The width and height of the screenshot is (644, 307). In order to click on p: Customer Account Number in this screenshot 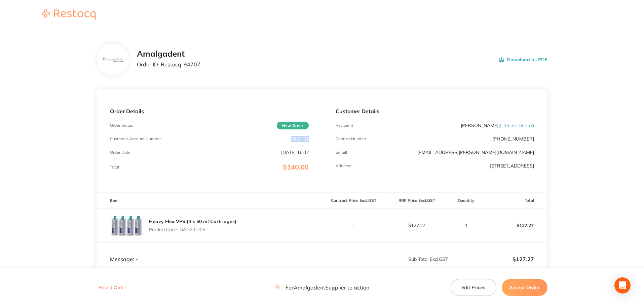, I will do `click(136, 139)`.